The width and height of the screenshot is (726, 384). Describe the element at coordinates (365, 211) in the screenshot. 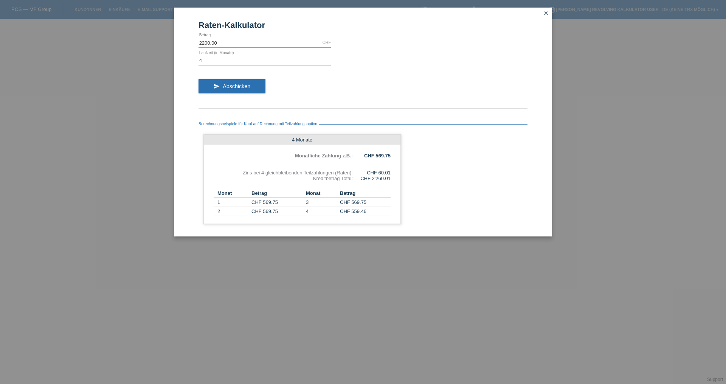

I see `td: CHF 559.46` at that location.